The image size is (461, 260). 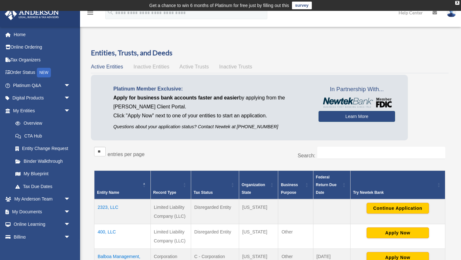 What do you see at coordinates (236, 67) in the screenshot?
I see `span: Inactive Trusts` at bounding box center [236, 67].